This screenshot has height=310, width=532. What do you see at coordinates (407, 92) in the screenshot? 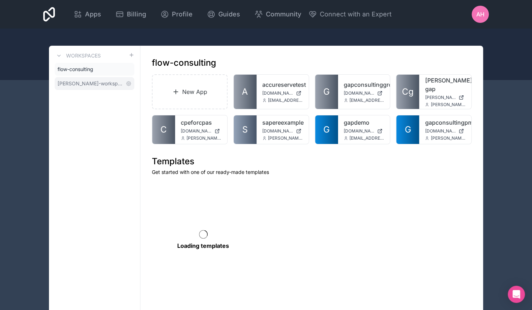
I see `a: Cg` at bounding box center [407, 92].